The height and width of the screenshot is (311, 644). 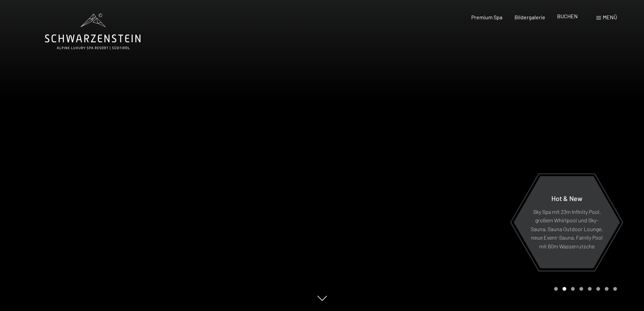 What do you see at coordinates (573, 289) in the screenshot?
I see `div: Carousel Page 3` at bounding box center [573, 289].